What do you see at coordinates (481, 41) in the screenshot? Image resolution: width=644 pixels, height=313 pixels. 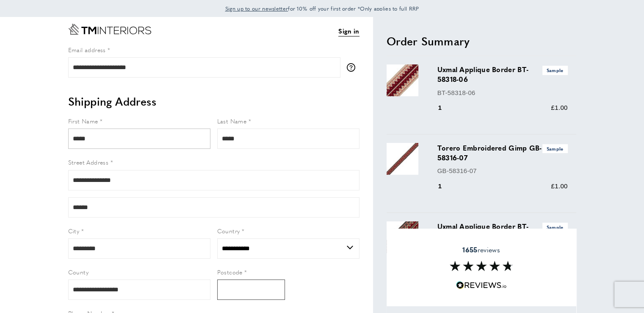 I see `h2: Order Summary` at bounding box center [481, 41].